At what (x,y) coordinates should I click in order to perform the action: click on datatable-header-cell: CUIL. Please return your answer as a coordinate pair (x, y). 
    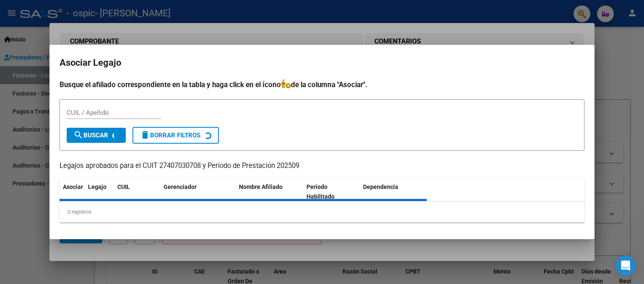
    Looking at the image, I should click on (137, 192).